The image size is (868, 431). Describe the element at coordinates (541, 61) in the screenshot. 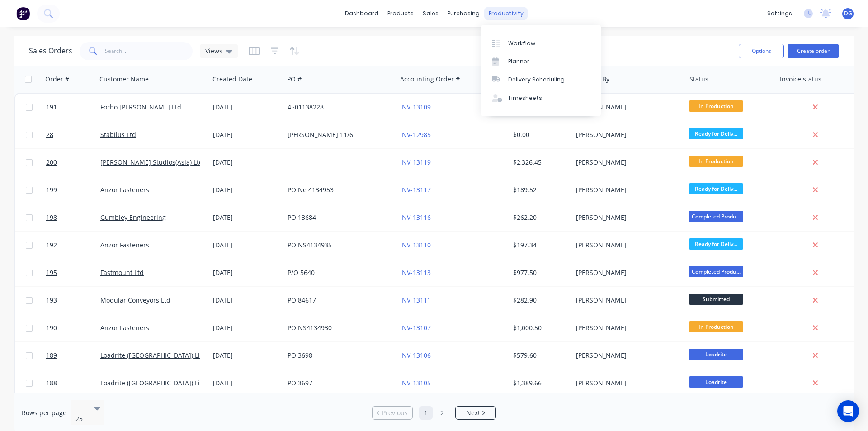

I see `a: Planner` at that location.